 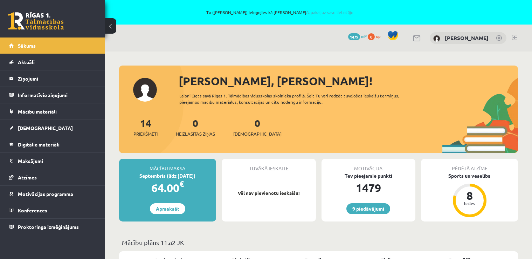 What do you see at coordinates (167, 188) in the screenshot?
I see `div: 64.00` at bounding box center [167, 188].